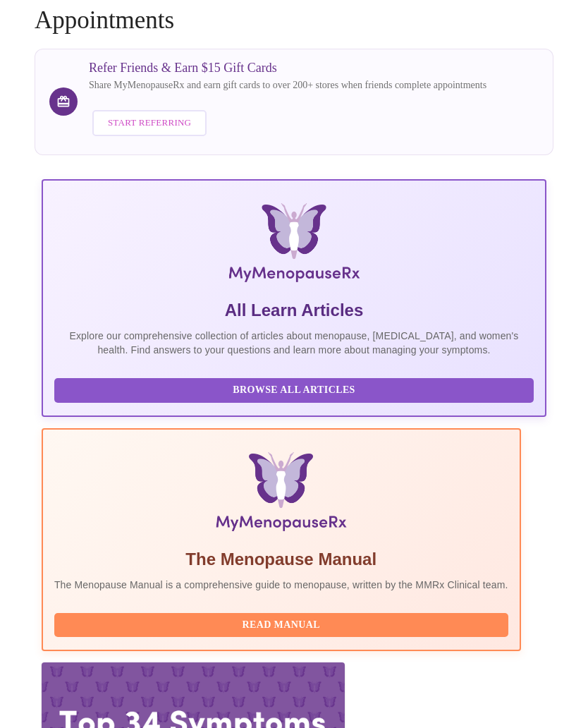  Describe the element at coordinates (295, 389) in the screenshot. I see `a: Browse All Articles` at that location.